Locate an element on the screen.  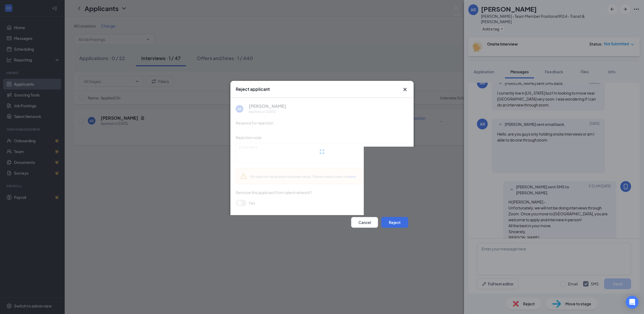
svg: Cross is located at coordinates (405, 89).